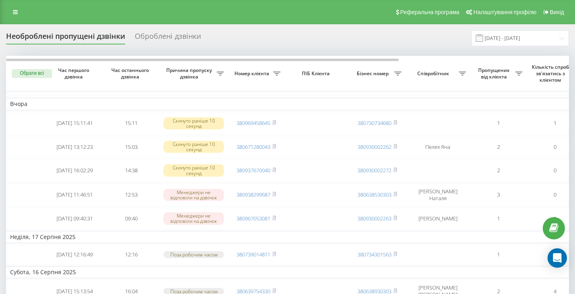  I want to click on span: Вихід, so click(557, 12).